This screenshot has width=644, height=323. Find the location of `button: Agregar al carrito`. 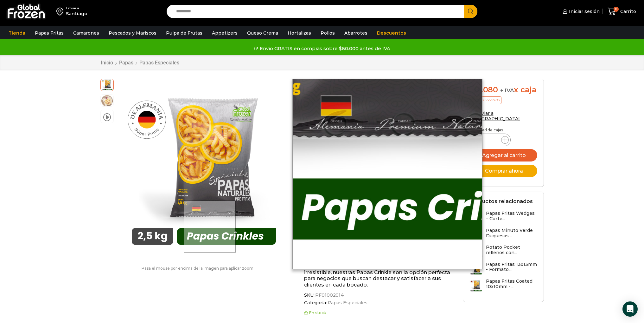

button: Agregar al carrito is located at coordinates (503, 155).